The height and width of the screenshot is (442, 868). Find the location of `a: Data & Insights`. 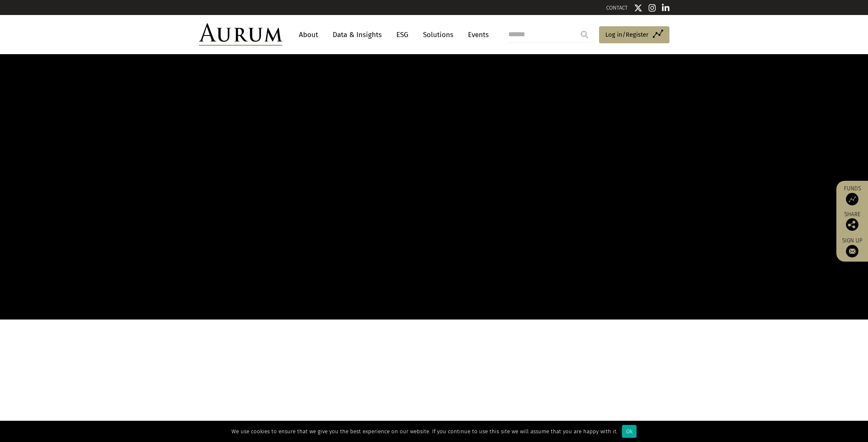

a: Data & Insights is located at coordinates (357, 34).